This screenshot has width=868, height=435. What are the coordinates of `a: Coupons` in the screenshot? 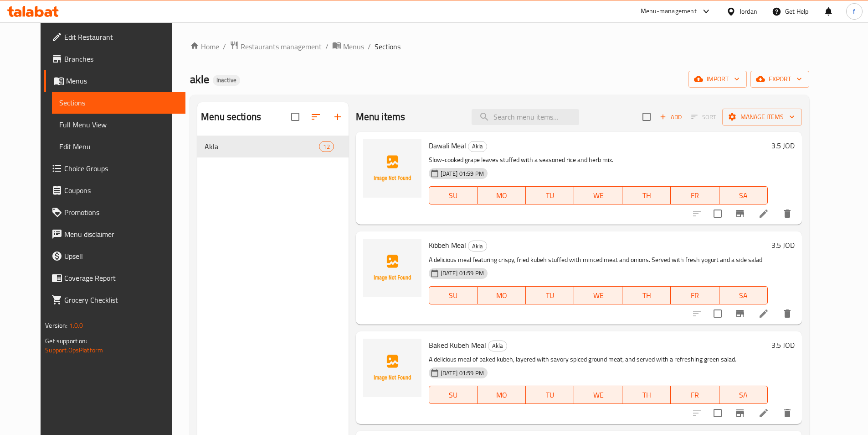 It's located at (115, 191).